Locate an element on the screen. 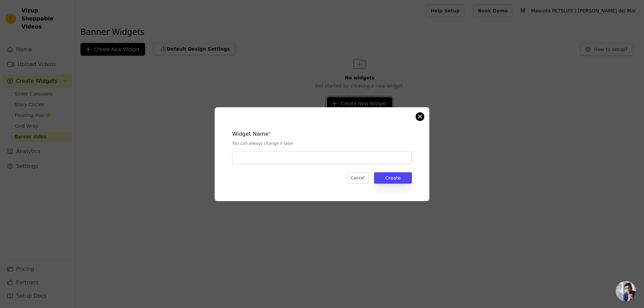  div: Chat abierto is located at coordinates (626, 291).